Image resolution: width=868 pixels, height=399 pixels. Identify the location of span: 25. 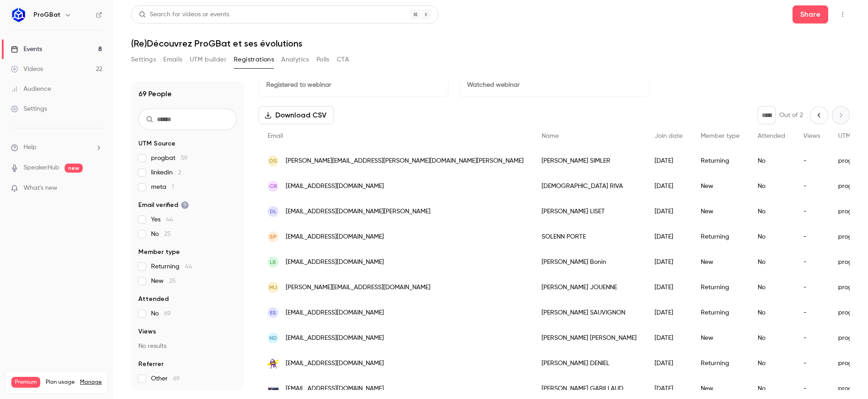
(167, 234).